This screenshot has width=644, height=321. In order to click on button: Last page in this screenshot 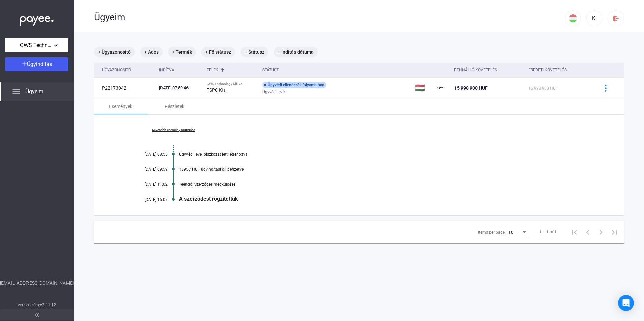, I will do `click(615, 232)`.